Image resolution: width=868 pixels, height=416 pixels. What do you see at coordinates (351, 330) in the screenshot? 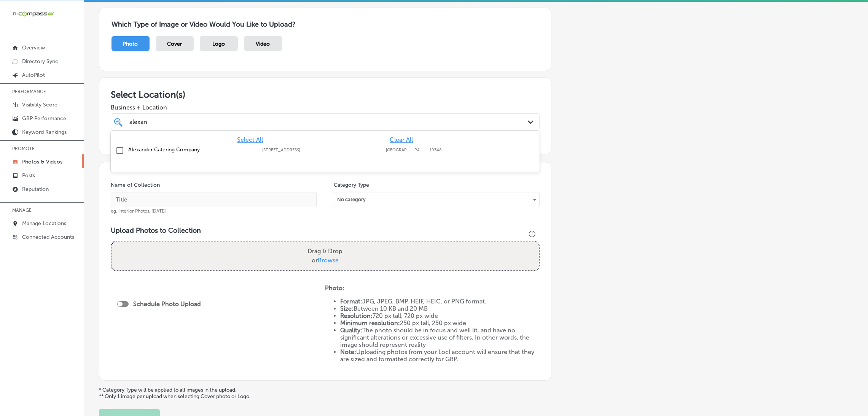
I see `strong: Quality:` at bounding box center [351, 330].